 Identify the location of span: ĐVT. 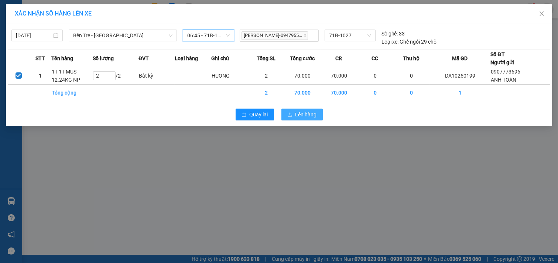
(144, 58).